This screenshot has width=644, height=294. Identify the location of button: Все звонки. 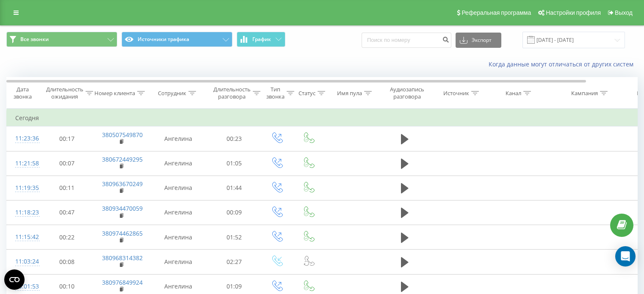
(62, 39).